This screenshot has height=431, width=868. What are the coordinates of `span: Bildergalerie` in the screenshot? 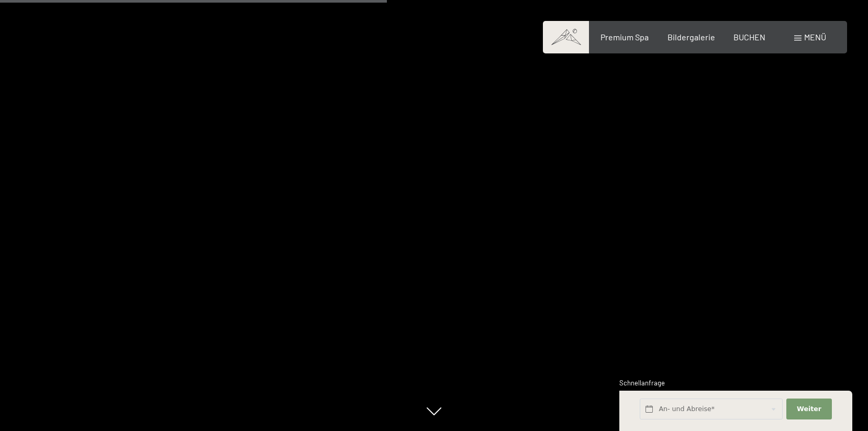 It's located at (691, 37).